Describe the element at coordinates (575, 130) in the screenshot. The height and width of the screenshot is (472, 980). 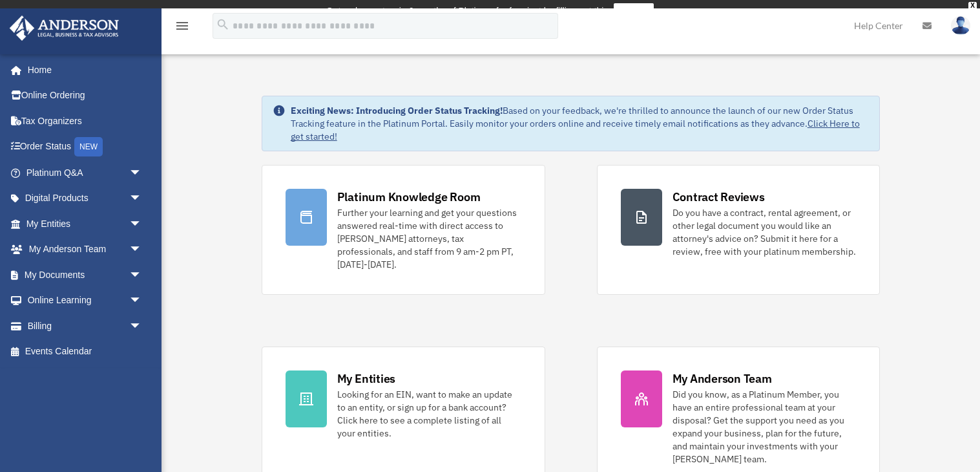
I see `a: Click Here to get started!` at that location.